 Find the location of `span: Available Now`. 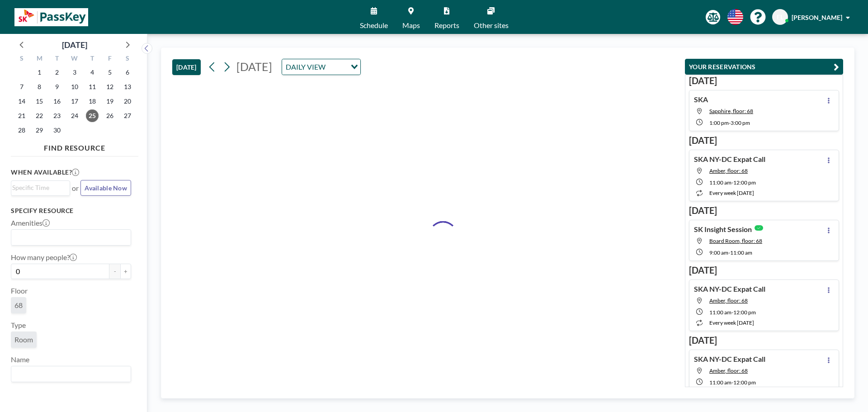

span: Available Now is located at coordinates (106, 188).